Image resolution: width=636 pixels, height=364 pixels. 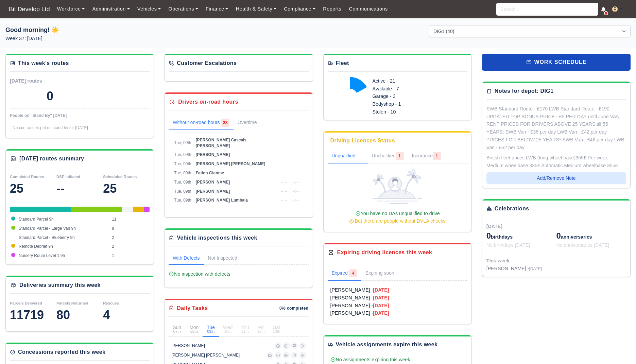 What do you see at coordinates (261, 332) in the screenshot?
I see `small: 12th` at bounding box center [261, 332].